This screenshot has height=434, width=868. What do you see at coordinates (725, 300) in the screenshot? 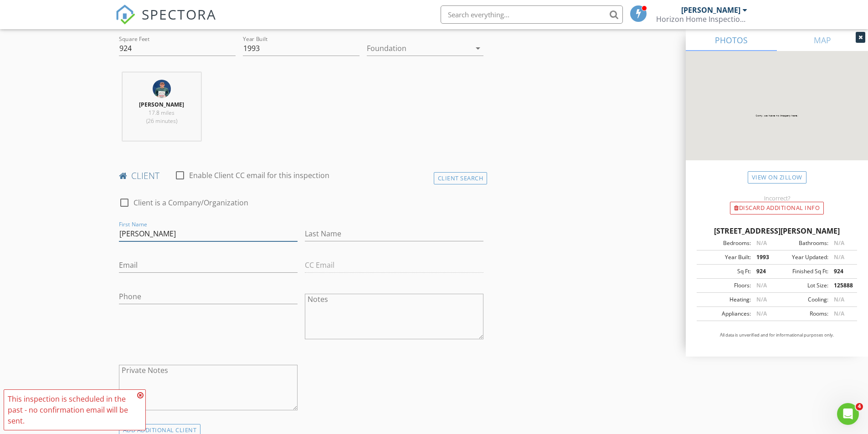
I see `div: Heating:` at bounding box center [725, 300].